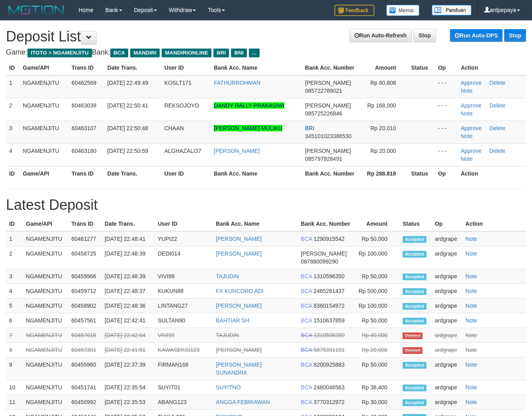 Image resolution: width=532 pixels, height=416 pixels. What do you see at coordinates (323, 91) in the screenshot?
I see `span: 085722789021` at bounding box center [323, 91].